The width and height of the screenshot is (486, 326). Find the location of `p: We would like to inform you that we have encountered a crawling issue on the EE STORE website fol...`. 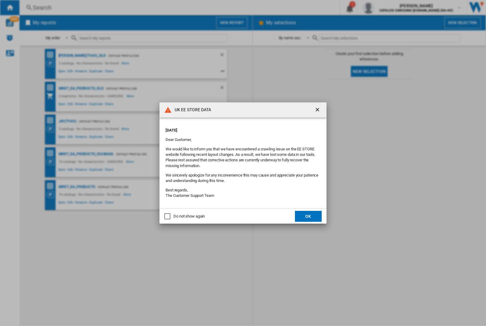

p: We would like to inform you that we have encountered a crawling issue on the EE STORE website fol... is located at coordinates (243, 157).